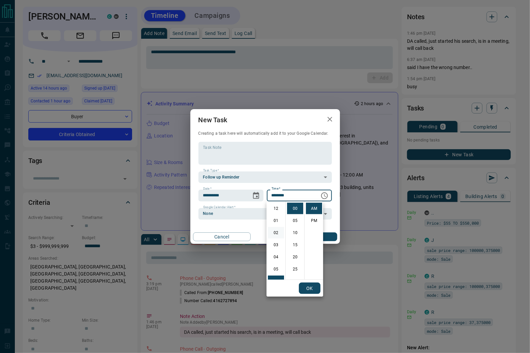  What do you see at coordinates (207, 189) in the screenshot?
I see `label: Date` at bounding box center [207, 189].